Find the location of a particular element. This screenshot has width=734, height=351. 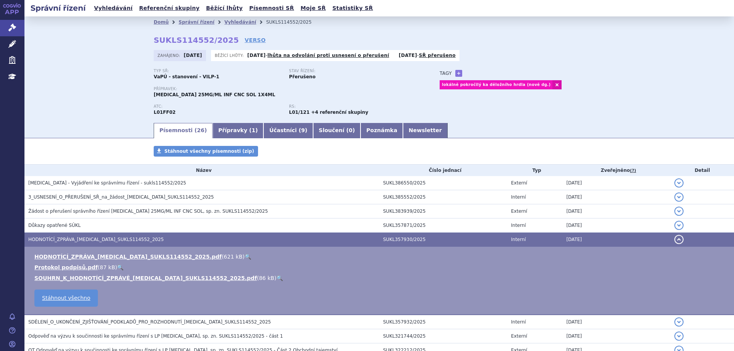

span: Běžící lhůty: is located at coordinates (230, 55).